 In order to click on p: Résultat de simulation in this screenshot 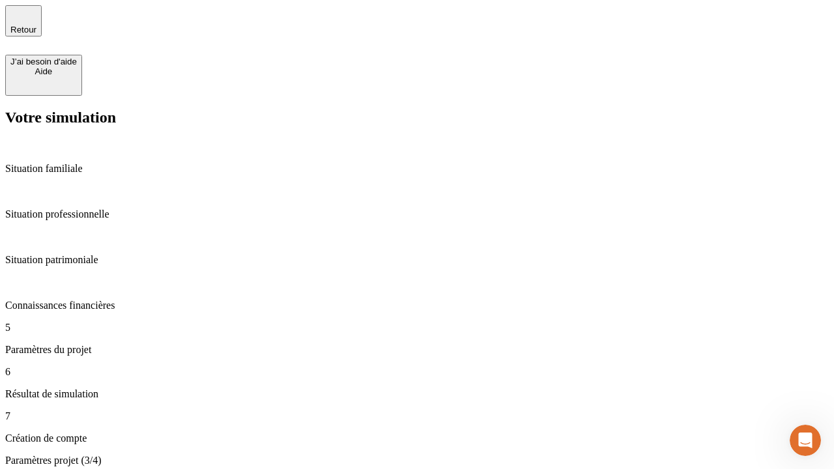, I will do `click(417, 394)`.